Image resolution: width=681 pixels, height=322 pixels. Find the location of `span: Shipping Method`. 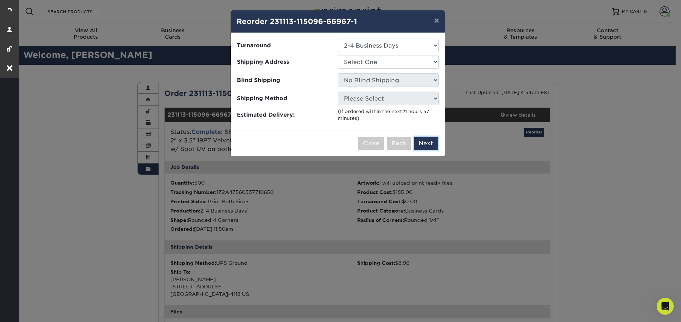

span: Shipping Method is located at coordinates (285, 98).